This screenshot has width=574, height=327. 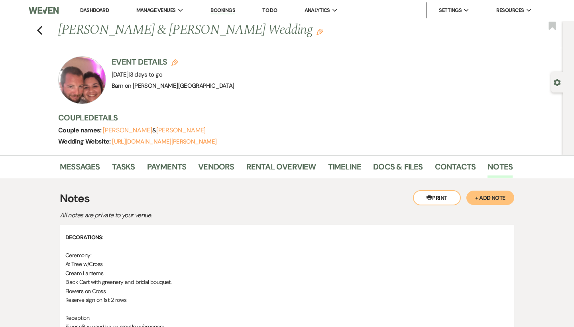 I want to click on h3: Notes, so click(x=287, y=199).